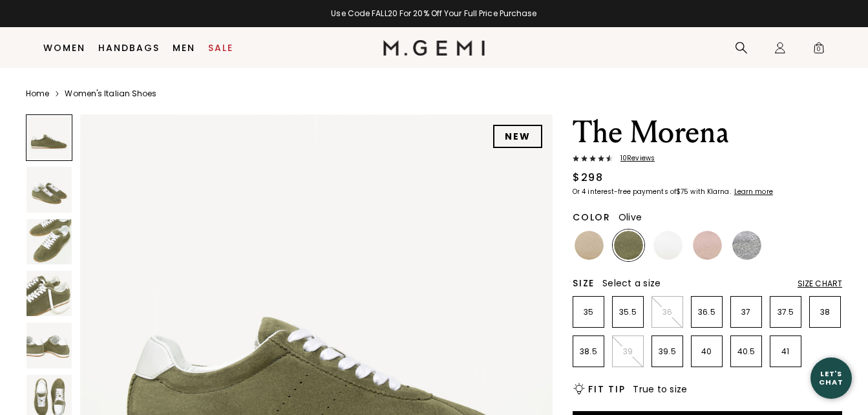 The image size is (868, 415). I want to click on img: Ballerina Pink, so click(707, 245).